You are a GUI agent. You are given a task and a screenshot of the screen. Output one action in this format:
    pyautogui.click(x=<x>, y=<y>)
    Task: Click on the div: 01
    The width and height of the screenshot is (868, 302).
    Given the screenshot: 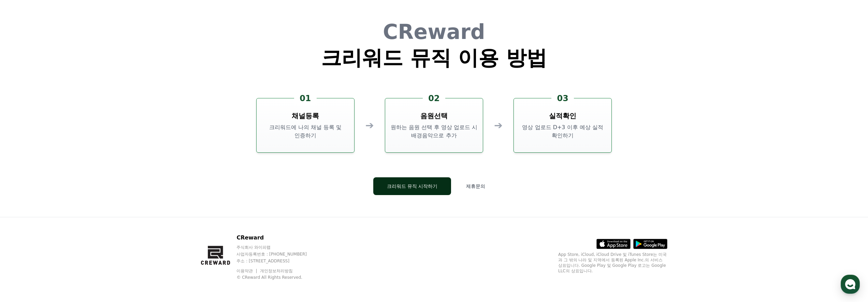 What is the action you would take?
    pyautogui.click(x=305, y=98)
    